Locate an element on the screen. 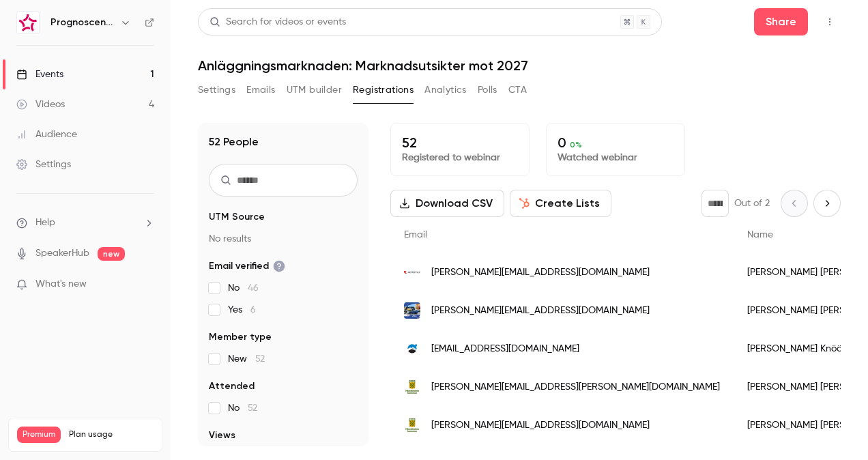 The height and width of the screenshot is (460, 868). span: 6 is located at coordinates (253, 310).